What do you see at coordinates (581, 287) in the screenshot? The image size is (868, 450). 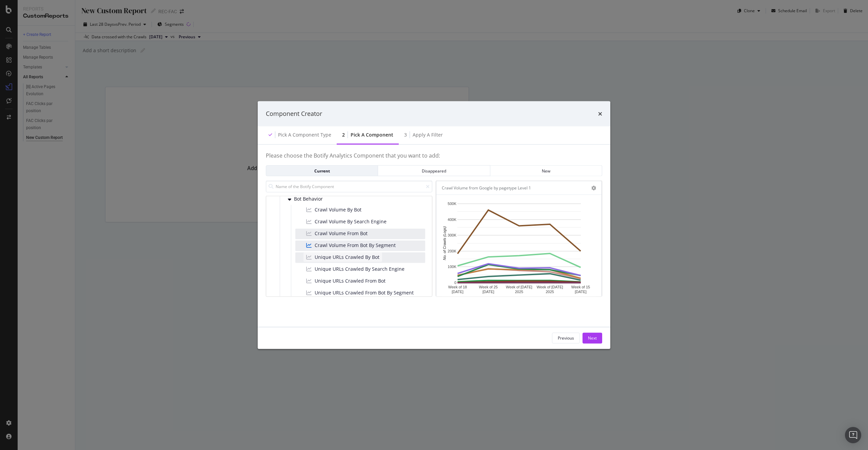 I see `text: Week of 15` at bounding box center [581, 287].